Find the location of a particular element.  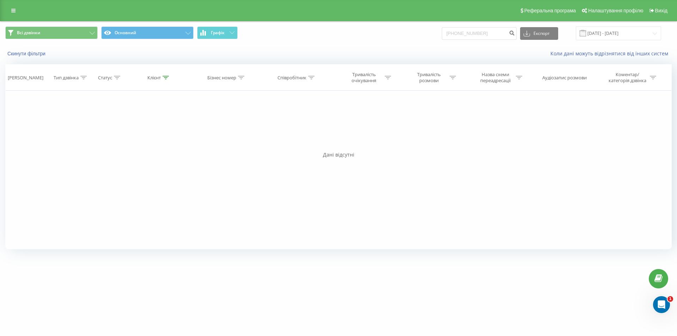

div: Аудіозапис розмови is located at coordinates (564, 78).